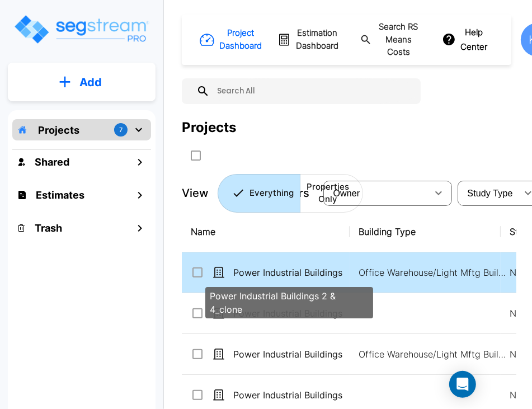 This screenshot has height=409, width=532. Describe the element at coordinates (328, 193) in the screenshot. I see `p: Properties Only` at that location.